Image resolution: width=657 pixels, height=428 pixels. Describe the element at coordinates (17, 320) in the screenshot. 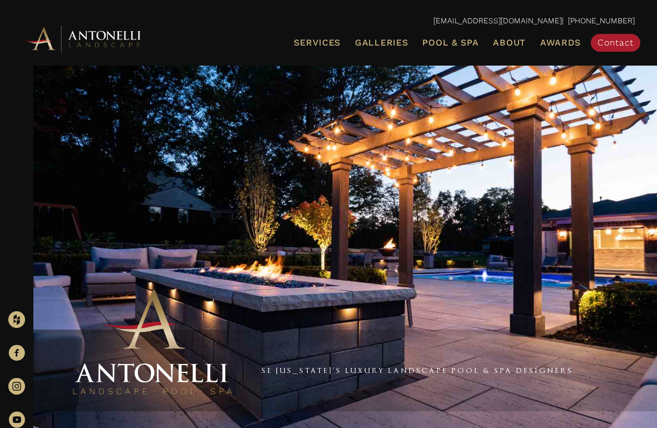

I see `img: Houzz` at that location.